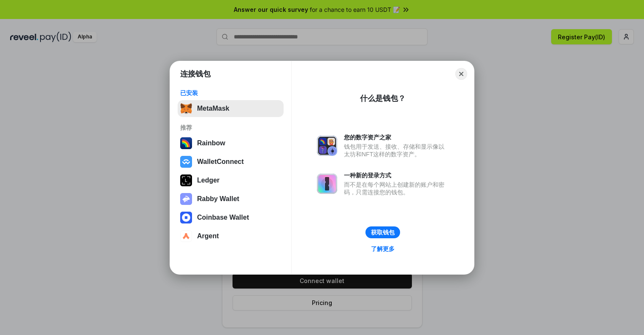 The height and width of the screenshot is (335, 644). Describe the element at coordinates (213, 108) in the screenshot. I see `div: MetaMask` at that location.